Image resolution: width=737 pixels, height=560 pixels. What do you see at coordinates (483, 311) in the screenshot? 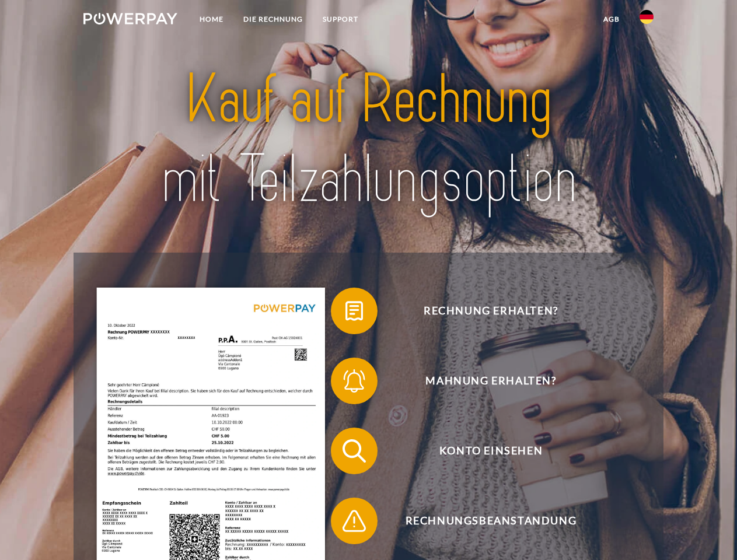
I see `button: Rechnung erhalten?` at bounding box center [483, 311].